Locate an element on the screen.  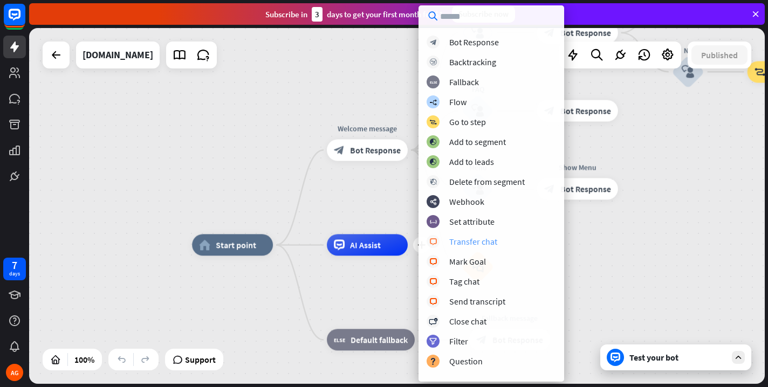
i: filter is located at coordinates (433, 341).